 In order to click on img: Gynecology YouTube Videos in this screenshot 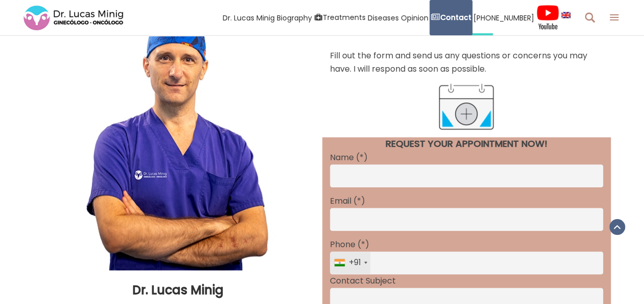, I will do `click(548, 17)`.